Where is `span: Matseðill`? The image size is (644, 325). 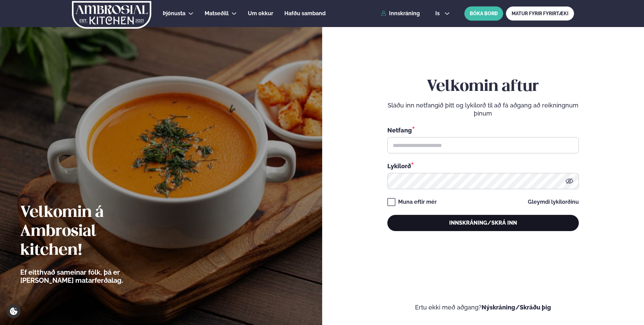
span: Matseðill is located at coordinates (217, 13).